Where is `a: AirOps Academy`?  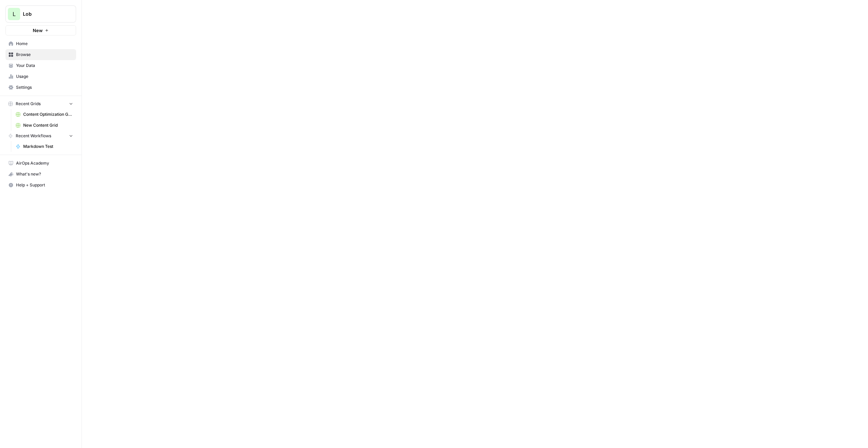 a: AirOps Academy is located at coordinates (41, 163).